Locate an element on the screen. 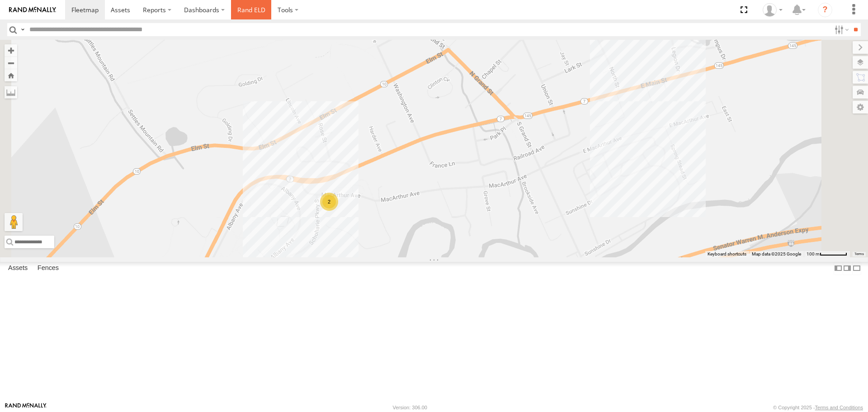  span: Map data ©2025 Google is located at coordinates (776, 254).